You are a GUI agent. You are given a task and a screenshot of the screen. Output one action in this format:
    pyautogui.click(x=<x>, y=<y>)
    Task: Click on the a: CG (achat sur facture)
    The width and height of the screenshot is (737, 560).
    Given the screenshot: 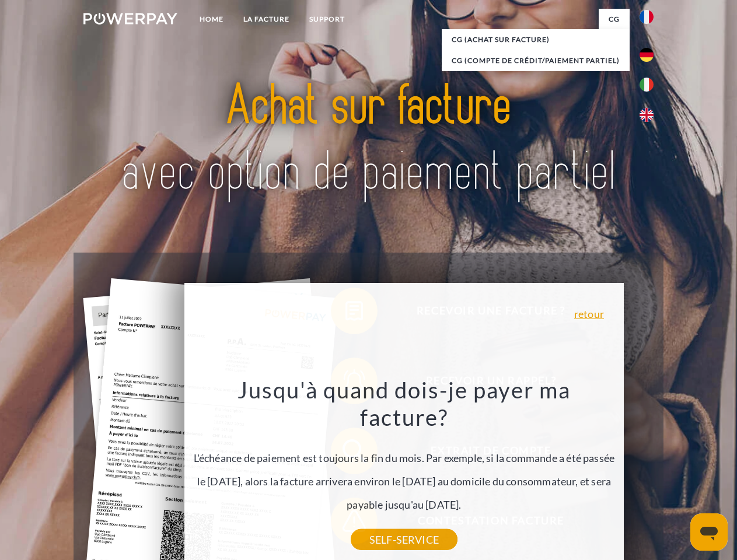 What is the action you would take?
    pyautogui.click(x=536, y=40)
    